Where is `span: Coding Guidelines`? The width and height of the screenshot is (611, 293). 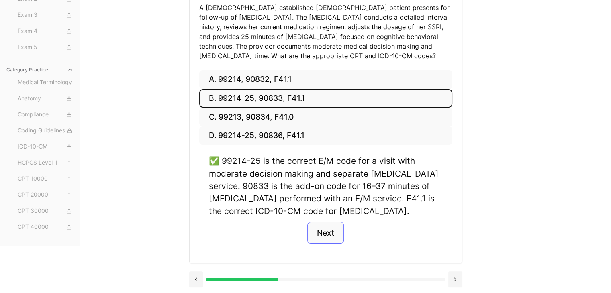
span: Coding Guidelines is located at coordinates (45, 131).